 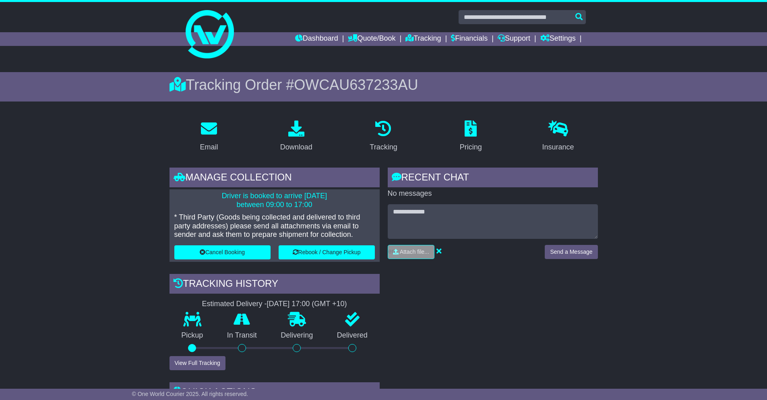 What do you see at coordinates (352, 335) in the screenshot?
I see `p: Delivered` at bounding box center [352, 335].